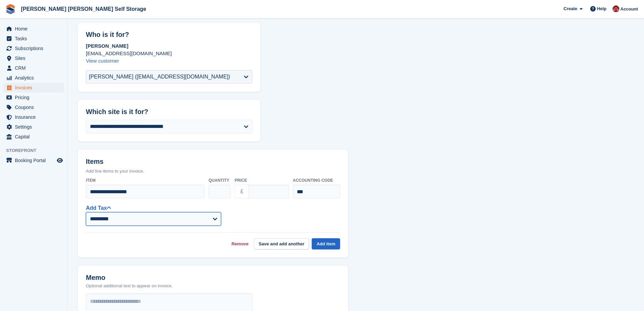  Describe the element at coordinates (616, 9) in the screenshot. I see `img: Ben Spickernell` at that location.